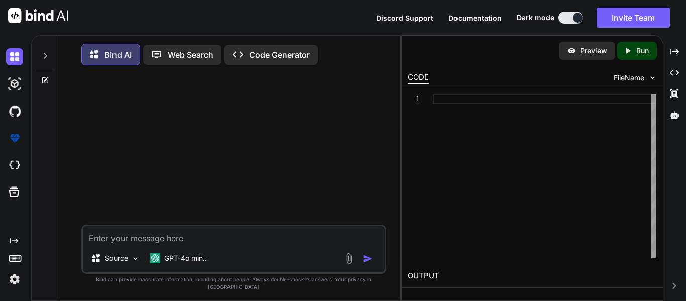 Image resolution: width=686 pixels, height=301 pixels. What do you see at coordinates (405, 18) in the screenshot?
I see `span: Discord Support` at bounding box center [405, 18].